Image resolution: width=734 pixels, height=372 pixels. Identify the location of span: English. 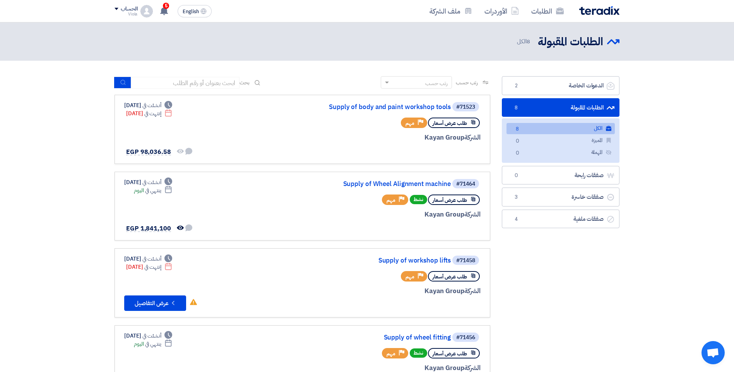
(191, 12).